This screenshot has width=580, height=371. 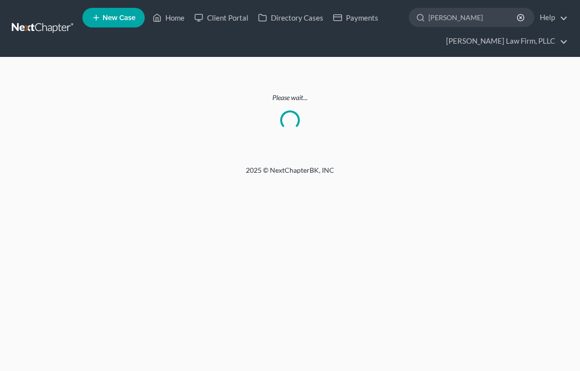 What do you see at coordinates (168, 18) in the screenshot?
I see `a: Home` at bounding box center [168, 18].